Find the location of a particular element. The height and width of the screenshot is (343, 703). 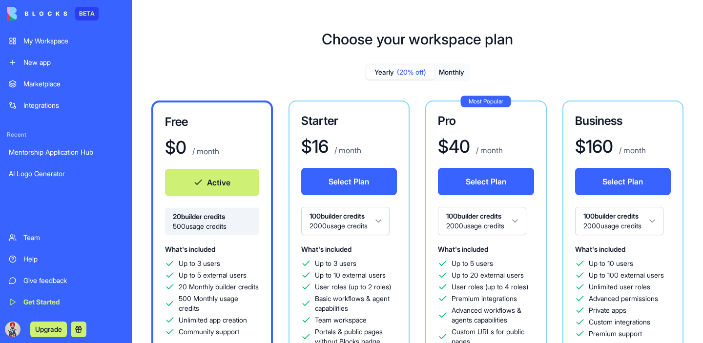

span: Unlimited app creation is located at coordinates (213, 320).